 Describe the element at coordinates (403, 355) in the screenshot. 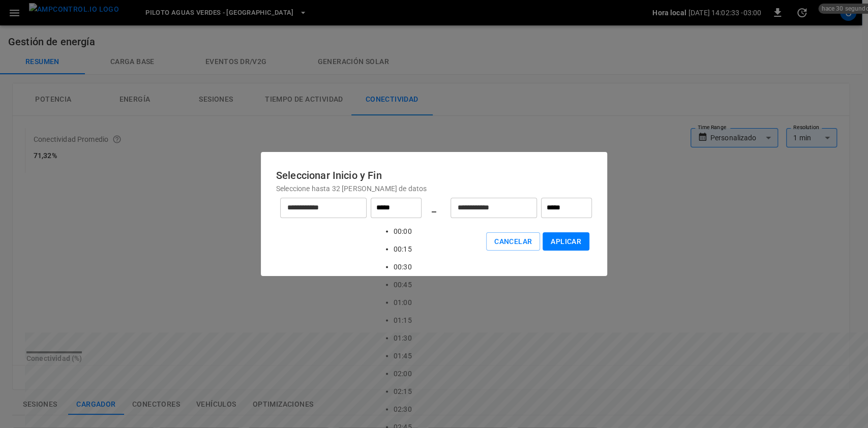

I see `li: 01:45` at that location.